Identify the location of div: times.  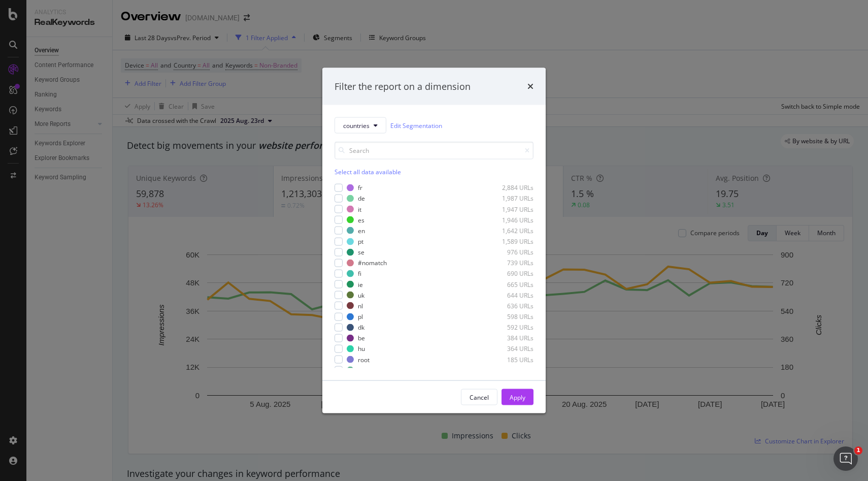
(530, 86).